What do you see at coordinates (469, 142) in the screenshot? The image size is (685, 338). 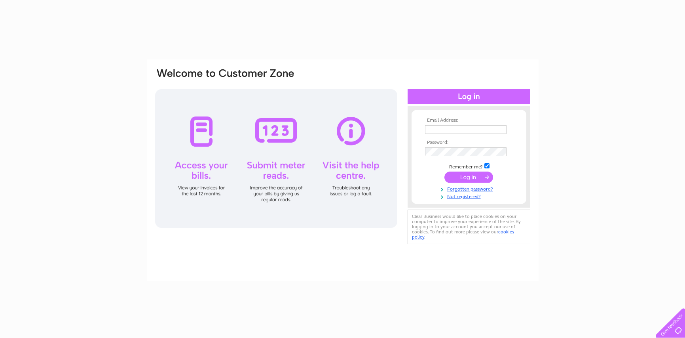 I see `th: Password:` at bounding box center [469, 142].